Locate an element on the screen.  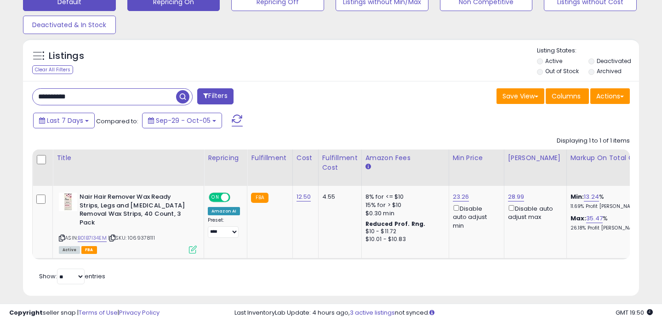
button: Save View is located at coordinates (520, 96).